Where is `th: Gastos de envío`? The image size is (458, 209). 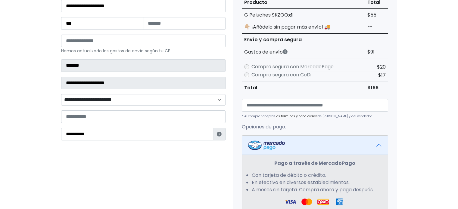
th: Gastos de envío is located at coordinates (303, 52).